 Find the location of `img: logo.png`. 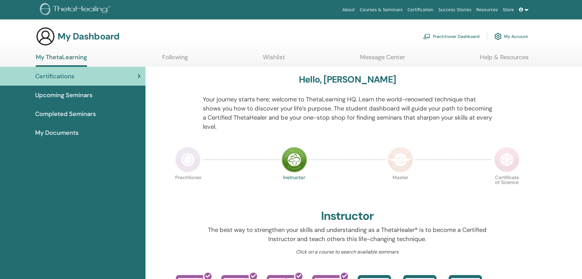

img: logo.png is located at coordinates (76, 10).